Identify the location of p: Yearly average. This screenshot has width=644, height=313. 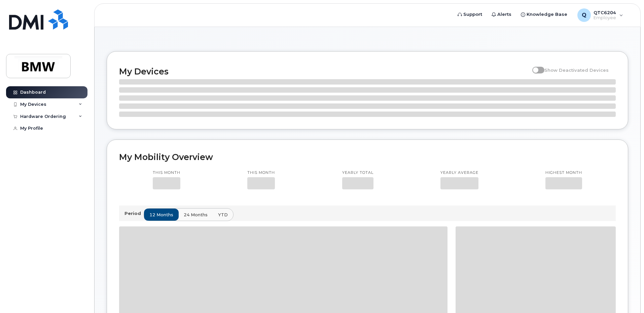
(459, 173).